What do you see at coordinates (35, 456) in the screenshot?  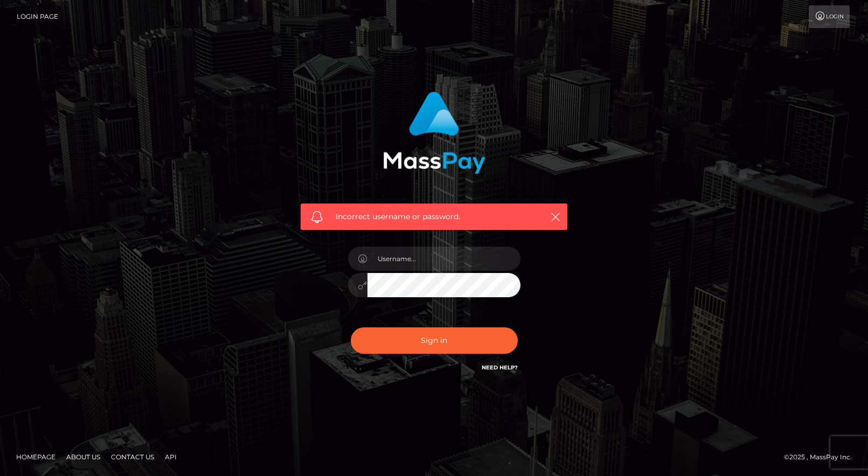 I see `a: Homepage` at bounding box center [35, 456].